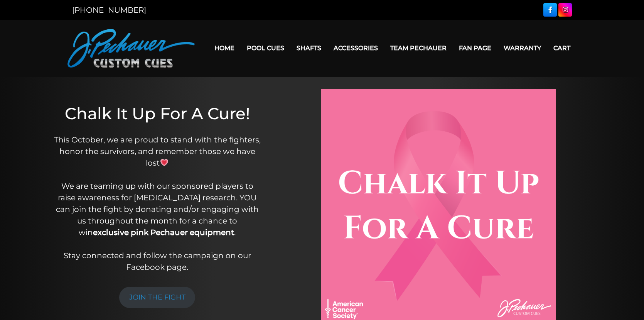  Describe the element at coordinates (309, 48) in the screenshot. I see `a: Shafts` at that location.